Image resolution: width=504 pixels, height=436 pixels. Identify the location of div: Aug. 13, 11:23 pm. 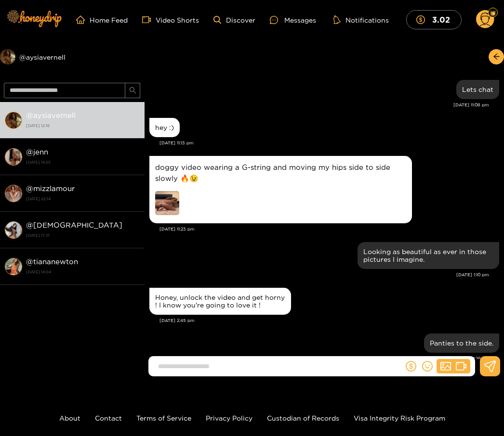
(281, 190).